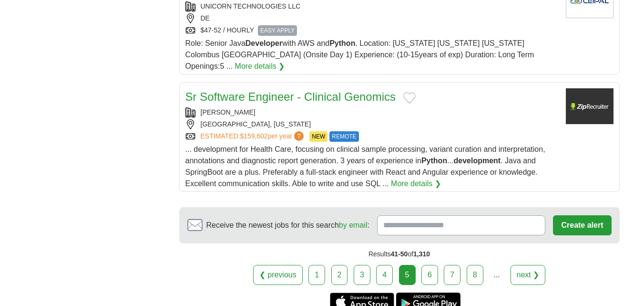  What do you see at coordinates (291, 96) in the screenshot?
I see `a: Sr Software Engineer - Clinical Genomics` at bounding box center [291, 96].